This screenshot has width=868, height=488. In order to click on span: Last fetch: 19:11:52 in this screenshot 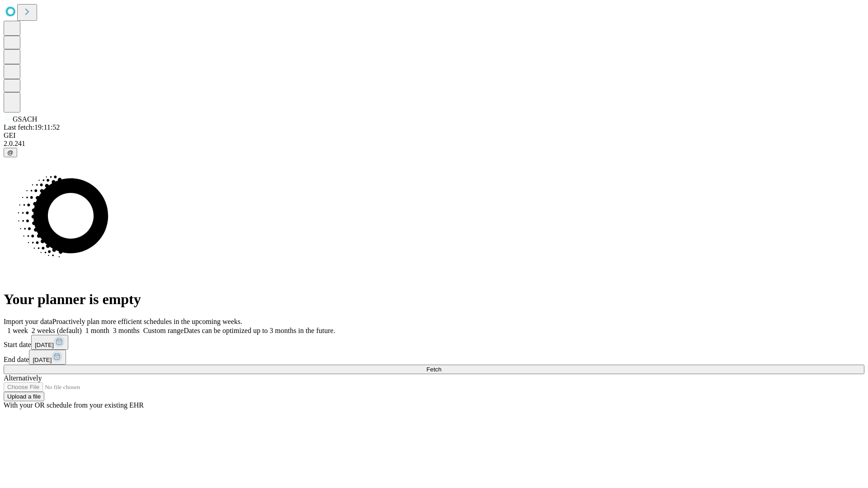, I will do `click(32, 127)`.